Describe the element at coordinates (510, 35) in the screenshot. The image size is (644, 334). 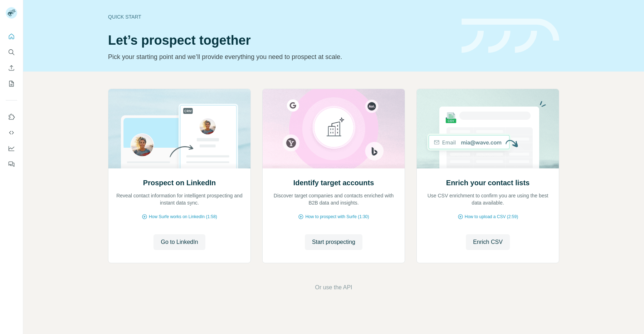
I see `img: banner` at that location.